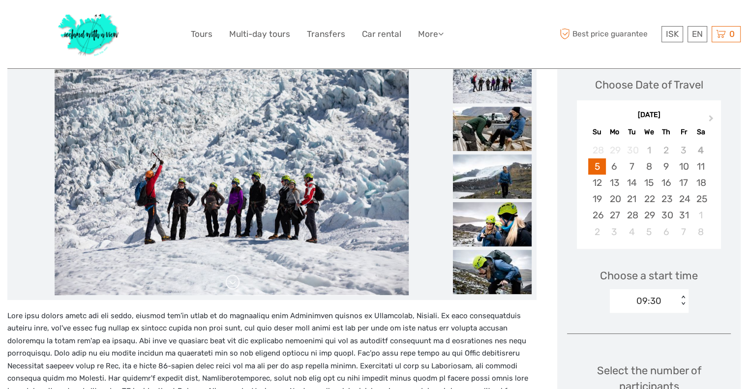  Describe the element at coordinates (683, 150) in the screenshot. I see `div: Not available Friday, October 3rd, 2025` at that location.